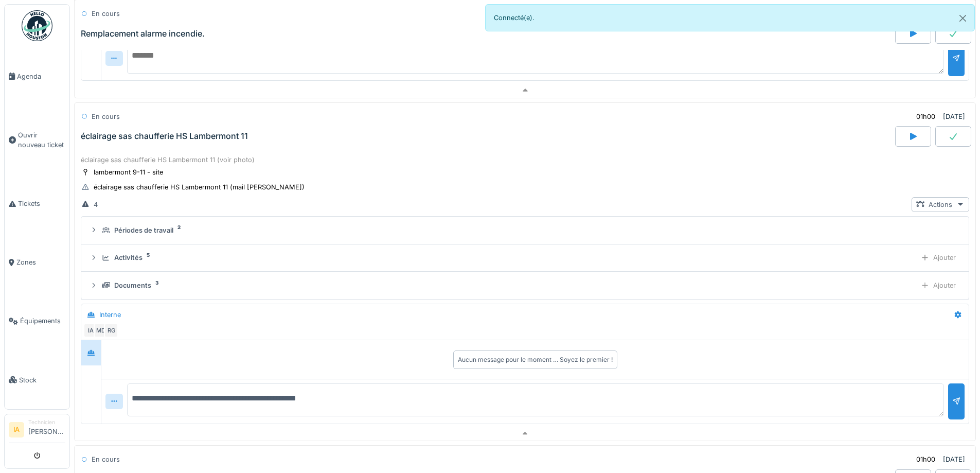  What do you see at coordinates (47, 422) in the screenshot?
I see `div: Technicien` at bounding box center [47, 422].